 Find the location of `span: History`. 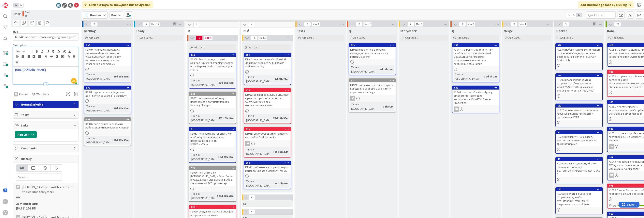

span: History is located at coordinates (46, 159).